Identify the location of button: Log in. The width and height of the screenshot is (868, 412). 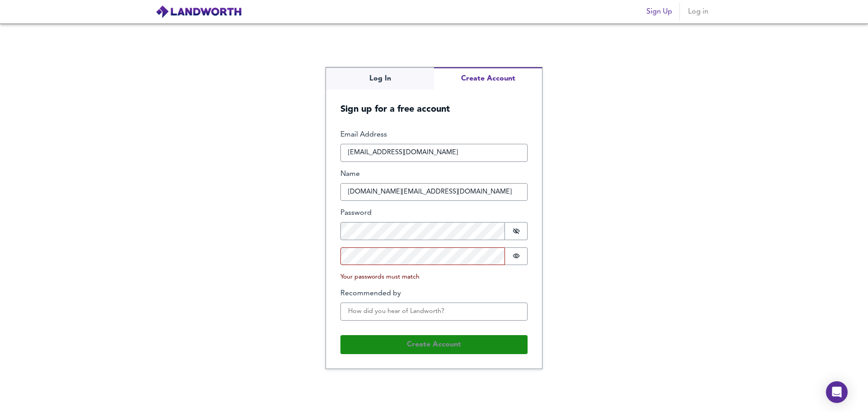
(698, 11).